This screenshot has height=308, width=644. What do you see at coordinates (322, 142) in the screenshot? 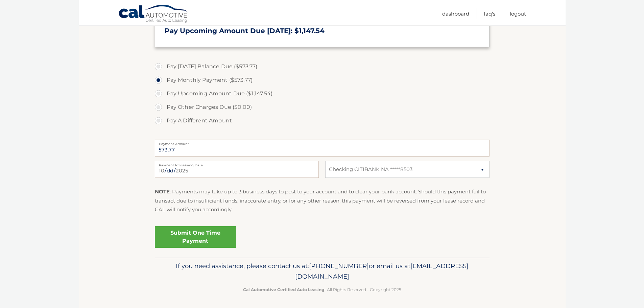
I see `label: Payment Amount` at bounding box center [322, 142].